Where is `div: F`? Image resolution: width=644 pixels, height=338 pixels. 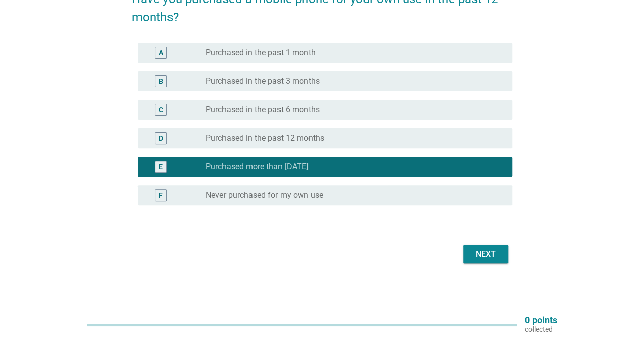 div: F is located at coordinates (161, 196).